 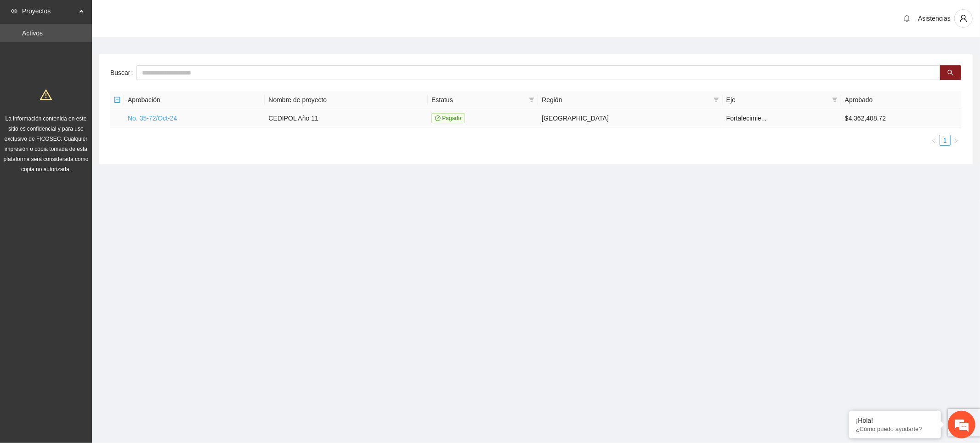 What do you see at coordinates (46, 95) in the screenshot?
I see `span: warning` at bounding box center [46, 95].